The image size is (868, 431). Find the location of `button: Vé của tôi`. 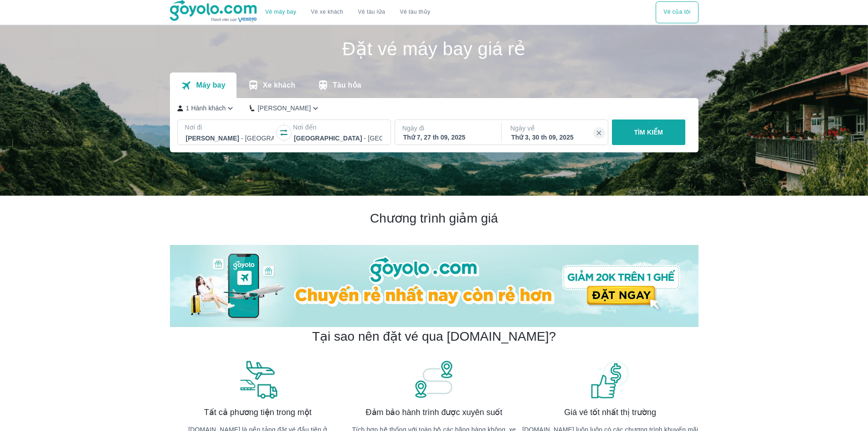

button: Vé của tôi is located at coordinates (677, 12).